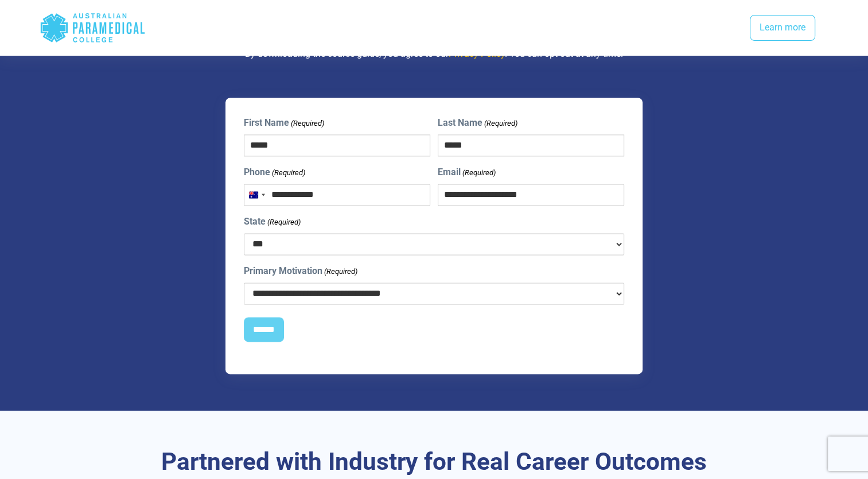 The width and height of the screenshot is (868, 479). What do you see at coordinates (477, 54) in the screenshot?
I see `a: Privacy Policy` at bounding box center [477, 54].